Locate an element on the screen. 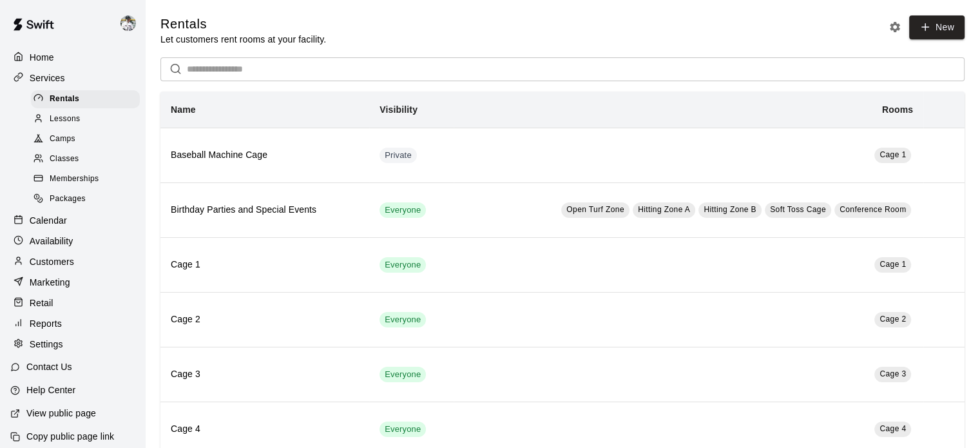 The image size is (980, 448). a: Camps is located at coordinates (87, 139).